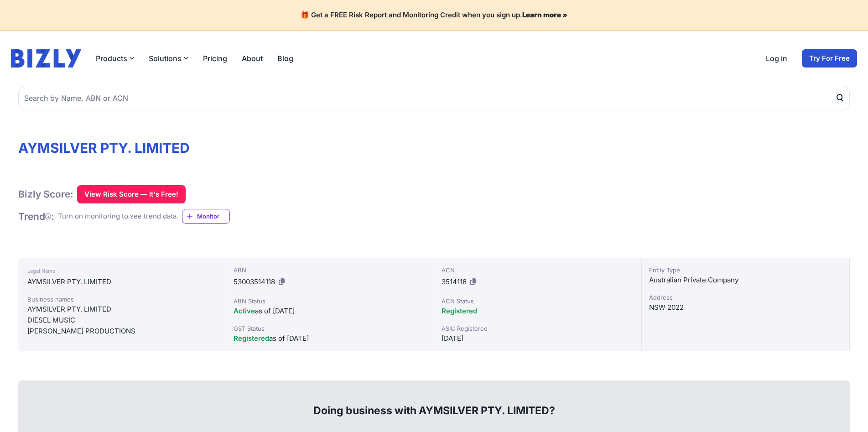  Describe the element at coordinates (330, 301) in the screenshot. I see `div: ABN Status` at that location.